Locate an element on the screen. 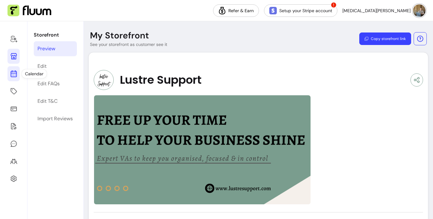 The height and width of the screenshot is (219, 433). div: Import Reviews is located at coordinates (55, 119).